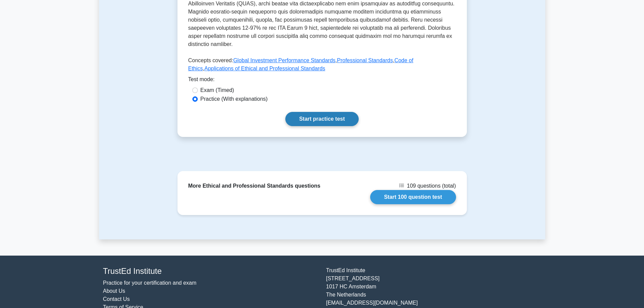  Describe the element at coordinates (322, 80) in the screenshot. I see `div: Test mode:` at that location.